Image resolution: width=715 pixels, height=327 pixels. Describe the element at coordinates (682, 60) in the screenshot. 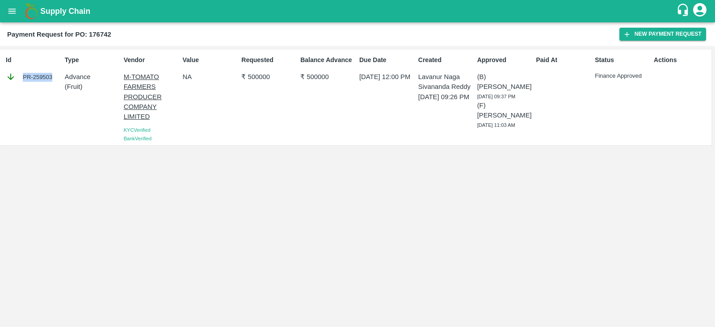

I see `p: Actions` at that location.